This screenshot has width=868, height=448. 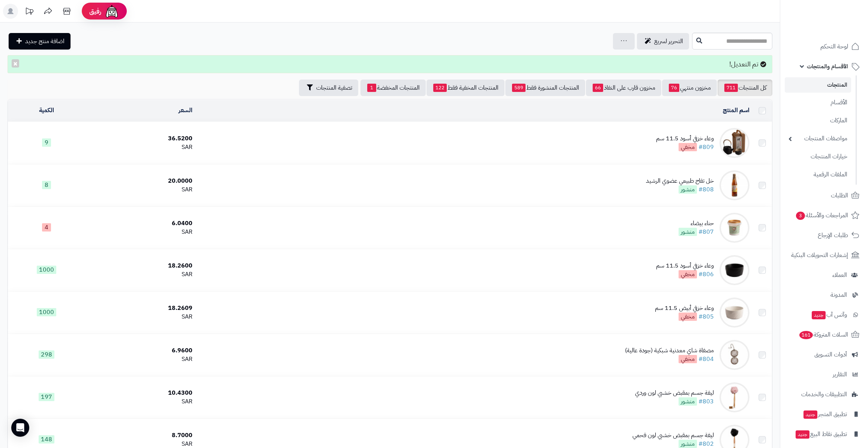 I want to click on a: تطبيق نقاط البيعجديد, so click(x=824, y=434).